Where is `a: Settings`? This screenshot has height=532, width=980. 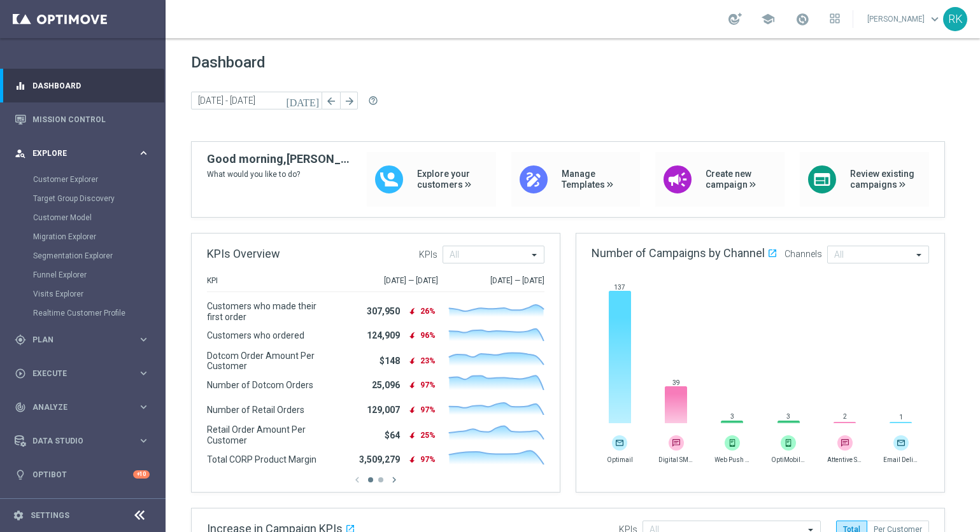
a: Settings is located at coordinates (50, 516).